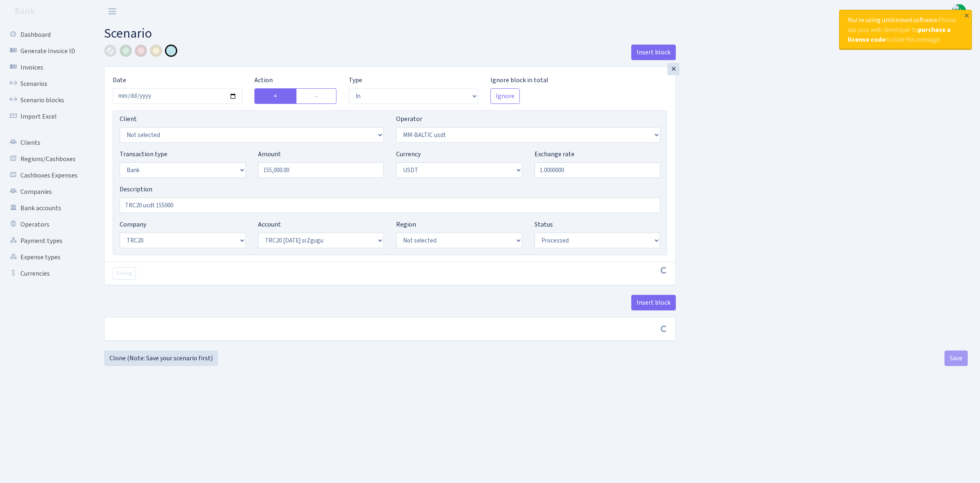  I want to click on label: Client, so click(128, 119).